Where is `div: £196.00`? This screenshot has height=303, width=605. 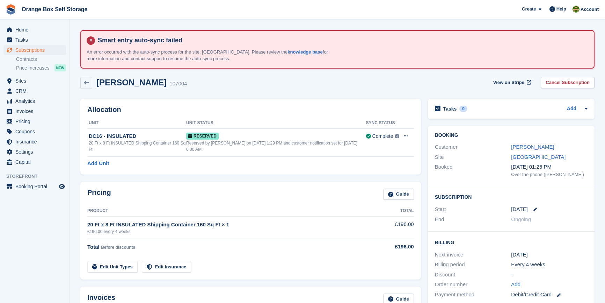 div: £196.00 is located at coordinates (395, 246).